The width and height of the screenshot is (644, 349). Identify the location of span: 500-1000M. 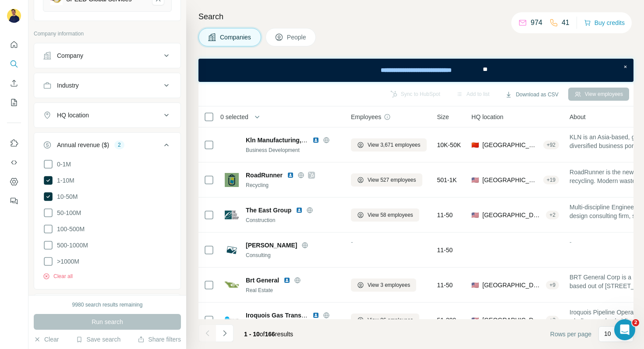
(70, 245).